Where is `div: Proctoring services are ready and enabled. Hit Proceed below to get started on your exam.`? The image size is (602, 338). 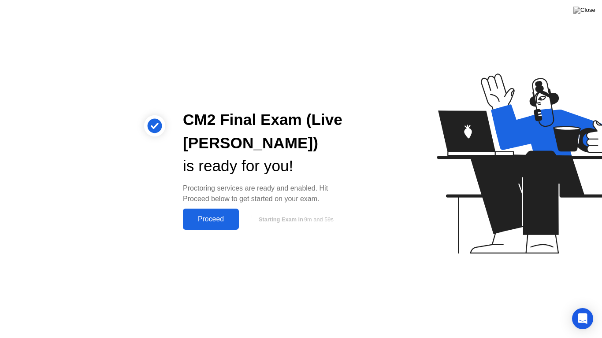 div: Proctoring services are ready and enabled. Hit Proceed below to get started on your exam. is located at coordinates (265, 194).